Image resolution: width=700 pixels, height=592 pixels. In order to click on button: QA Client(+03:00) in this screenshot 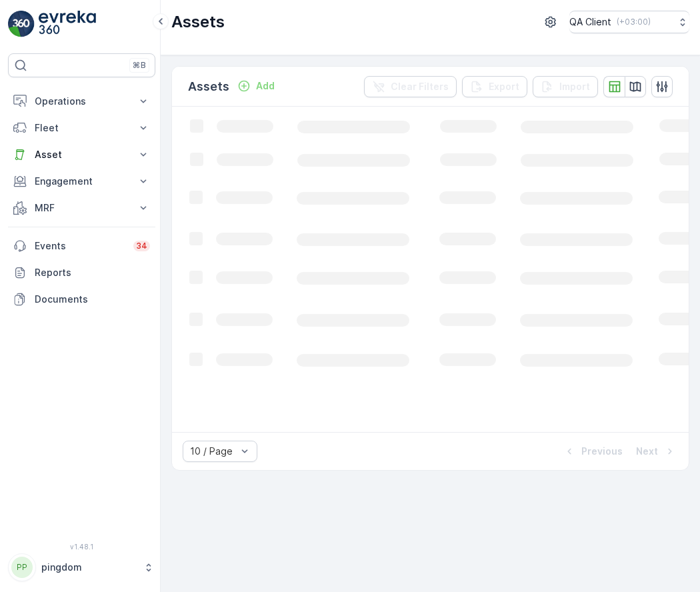, I will do `click(629, 22)`.